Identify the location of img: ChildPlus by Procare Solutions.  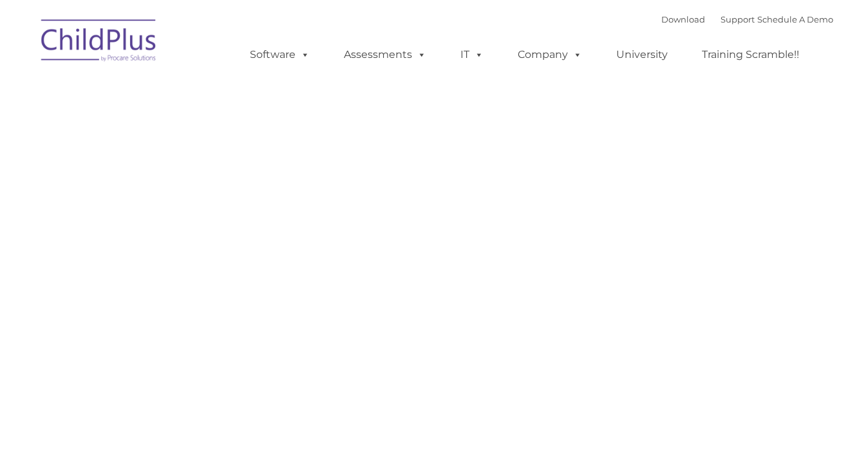
(99, 43).